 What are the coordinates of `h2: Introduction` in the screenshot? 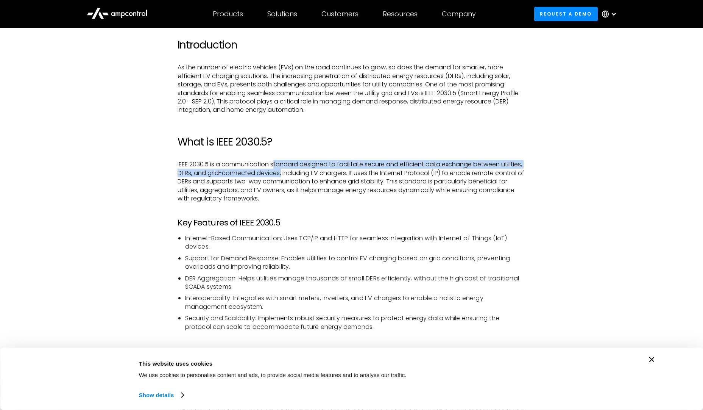 It's located at (352, 45).